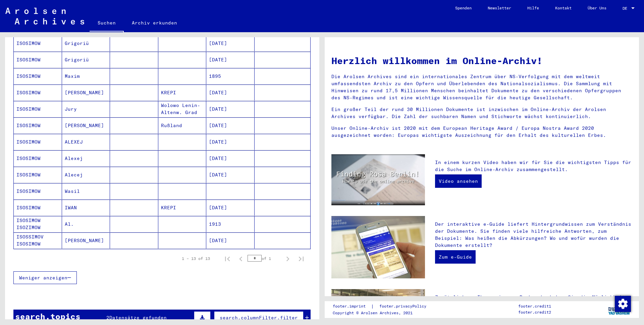 The height and width of the screenshot is (325, 644). What do you see at coordinates (86, 158) in the screenshot?
I see `mat-cell: Alexej` at bounding box center [86, 158].